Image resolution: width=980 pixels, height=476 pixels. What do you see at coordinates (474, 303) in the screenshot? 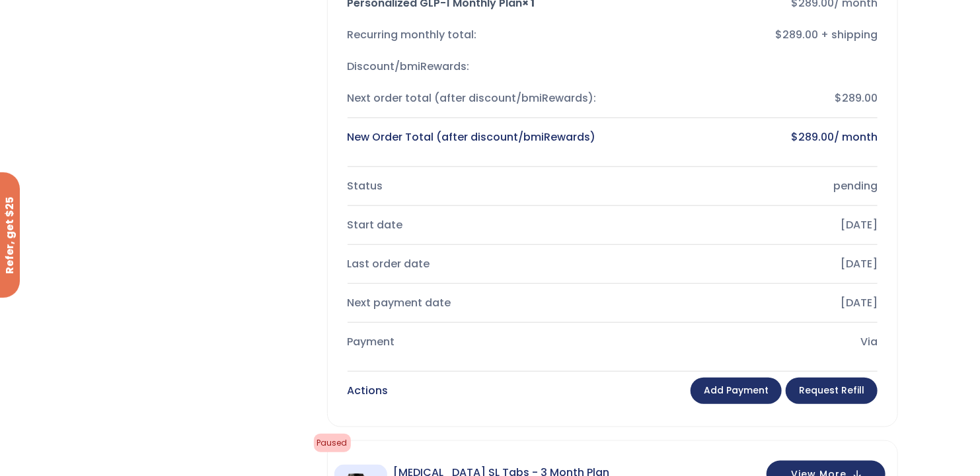
I see `div: Next payment date` at bounding box center [474, 303].